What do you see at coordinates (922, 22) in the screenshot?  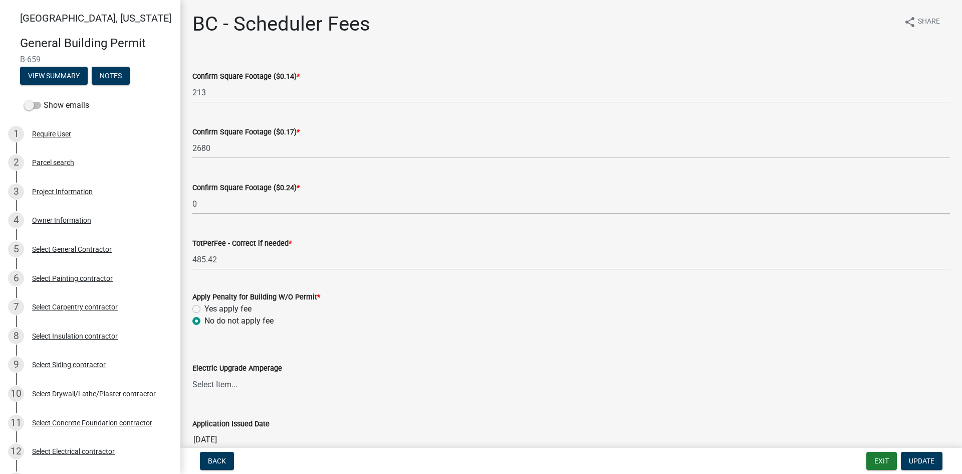 I see `button: shareShare` at bounding box center [922, 22].